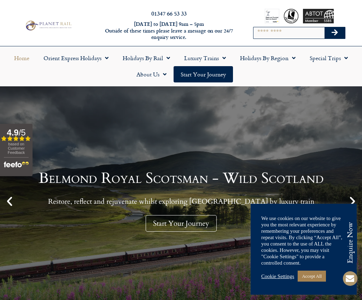 This screenshot has height=300, width=362. I want to click on a: Luxury Trains, so click(205, 58).